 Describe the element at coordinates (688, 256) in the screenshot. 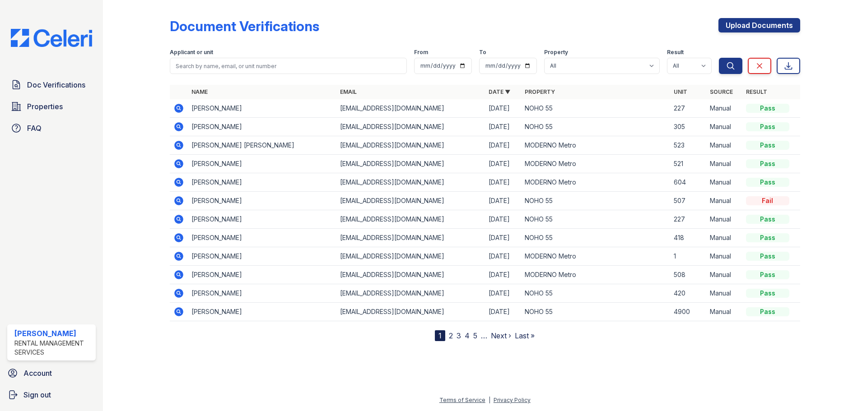

I see `td: 1` at that location.